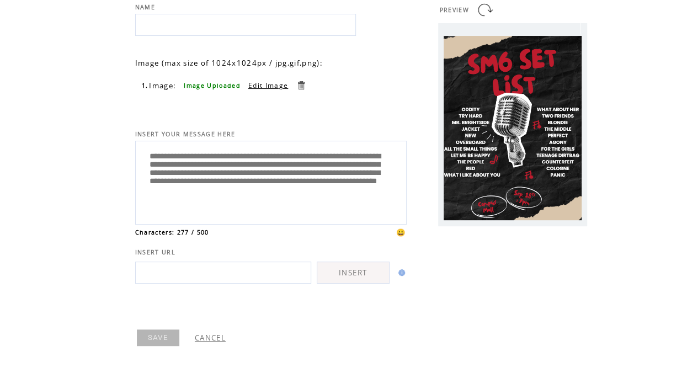 This screenshot has height=367, width=698. What do you see at coordinates (172, 232) in the screenshot?
I see `span: Characters: 277 / 500` at bounding box center [172, 232].